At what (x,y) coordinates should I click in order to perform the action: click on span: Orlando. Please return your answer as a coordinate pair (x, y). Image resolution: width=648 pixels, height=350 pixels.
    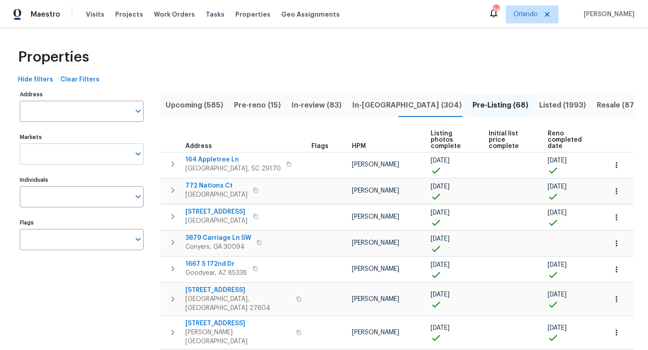
    Looking at the image, I should click on (526, 14).